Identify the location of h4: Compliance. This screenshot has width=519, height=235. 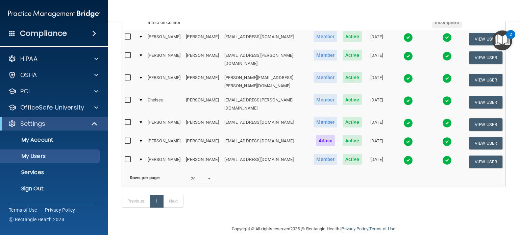
(43, 33).